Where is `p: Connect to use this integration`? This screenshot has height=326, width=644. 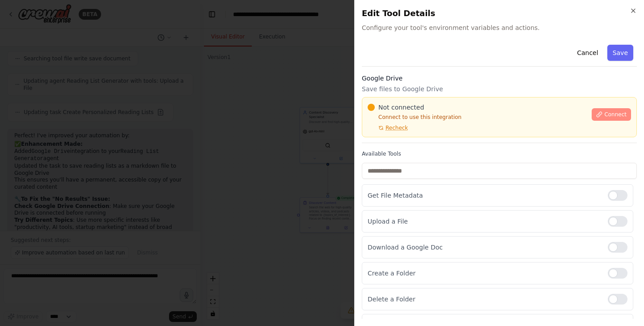 p: Connect to use this integration is located at coordinates (477, 117).